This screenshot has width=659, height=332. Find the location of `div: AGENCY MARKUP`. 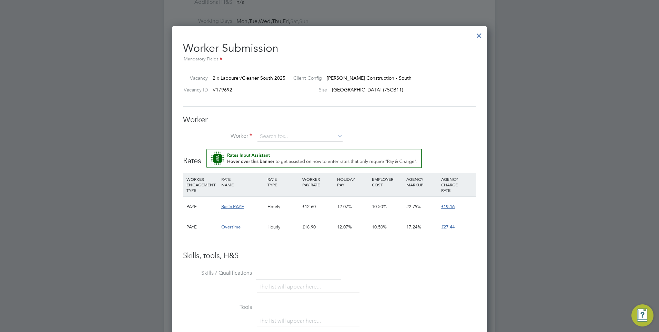

div: AGENCY MARKUP is located at coordinates (422, 182).